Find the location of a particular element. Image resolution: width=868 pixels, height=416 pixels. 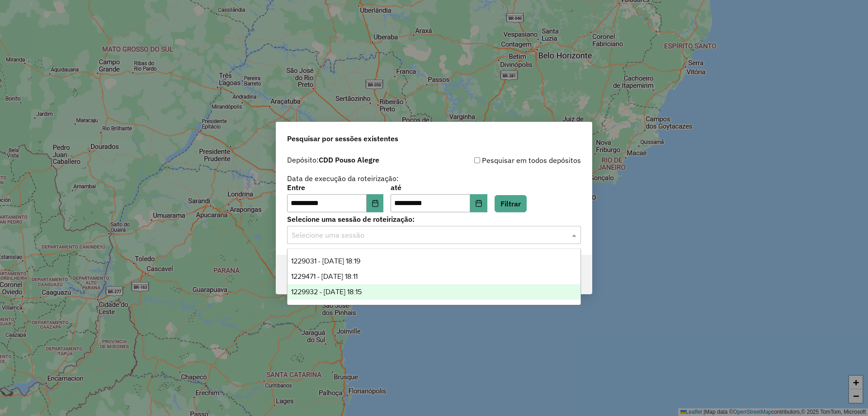

strong: CDD Pouso Alegre is located at coordinates (349, 160).